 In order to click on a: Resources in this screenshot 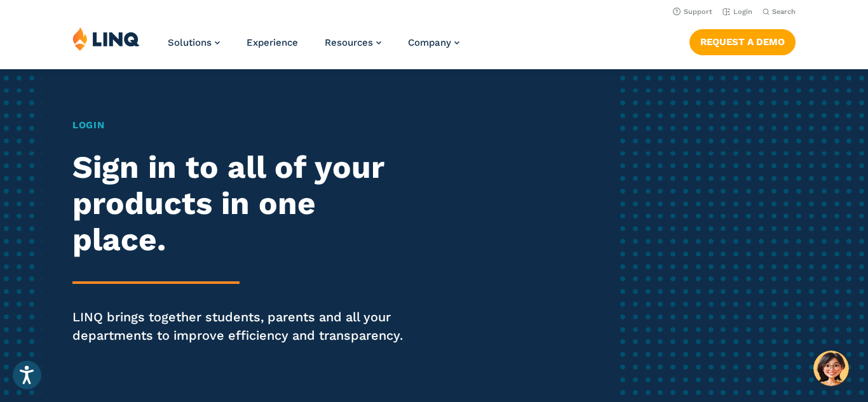, I will do `click(352, 42)`.